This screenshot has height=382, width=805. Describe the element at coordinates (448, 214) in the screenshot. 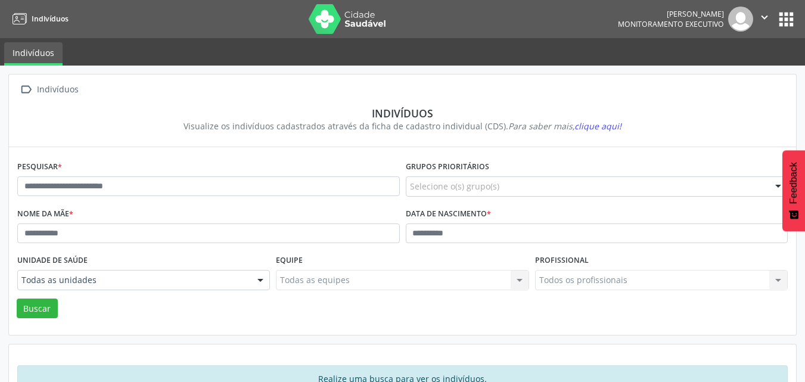

I see `label: Data de nascimento` at that location.